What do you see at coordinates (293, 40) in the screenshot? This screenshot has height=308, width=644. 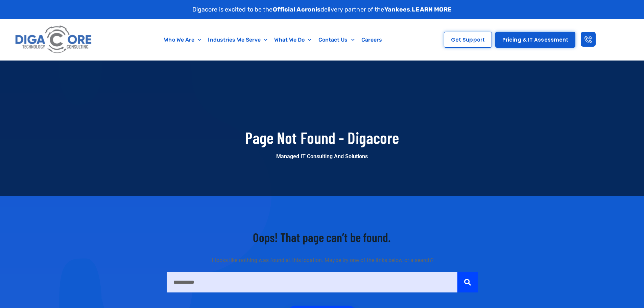 I see `a: What We Do` at bounding box center [293, 40].